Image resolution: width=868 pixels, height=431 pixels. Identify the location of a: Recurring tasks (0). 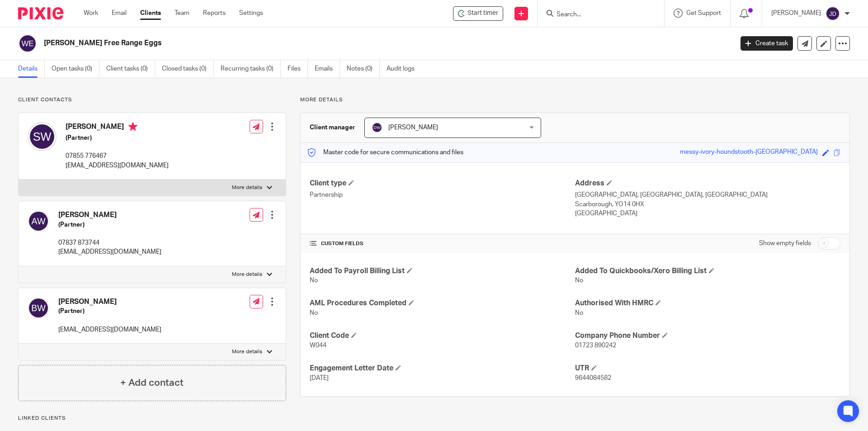
(250, 69).